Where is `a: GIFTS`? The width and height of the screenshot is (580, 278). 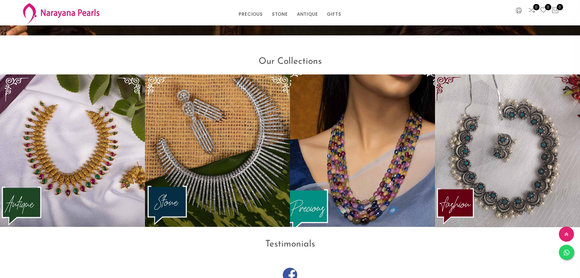
a: GIFTS is located at coordinates (334, 14).